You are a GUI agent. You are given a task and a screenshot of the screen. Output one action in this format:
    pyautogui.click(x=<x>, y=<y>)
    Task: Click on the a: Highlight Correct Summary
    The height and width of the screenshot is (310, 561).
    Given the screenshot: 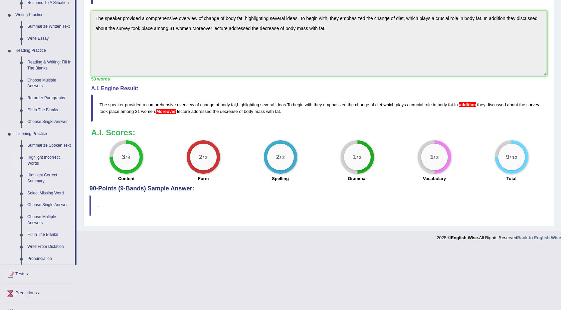 What is the action you would take?
    pyautogui.click(x=49, y=178)
    